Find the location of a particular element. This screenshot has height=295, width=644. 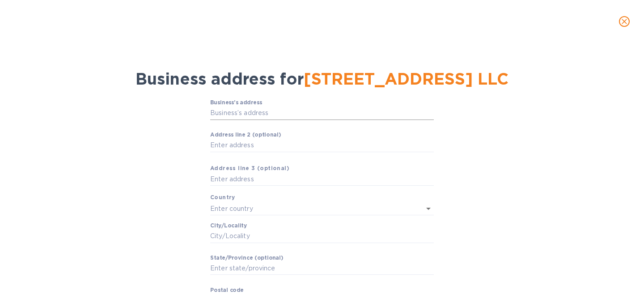

input: Сity/Locаlity is located at coordinates (322, 236).